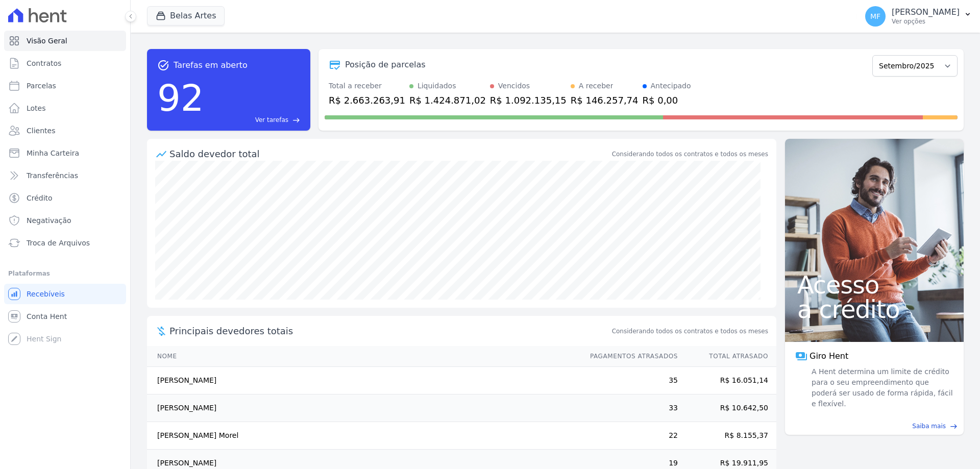  I want to click on div: R$ 1.424.871,02, so click(448, 100).